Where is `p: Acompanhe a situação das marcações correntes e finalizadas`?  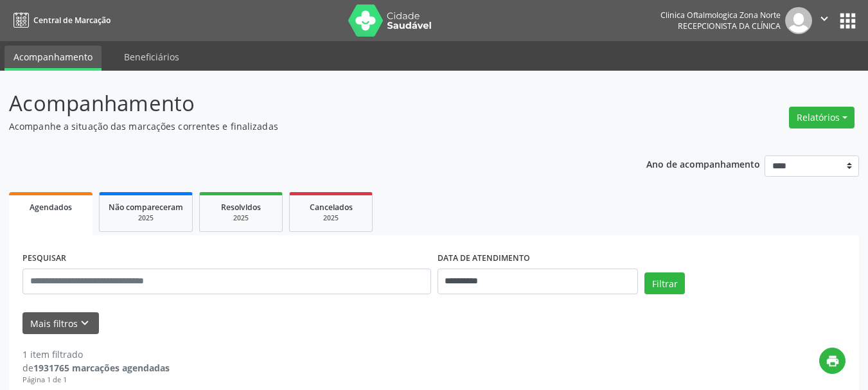
p: Acompanhe a situação das marcações correntes e finalizadas is located at coordinates (306, 126).